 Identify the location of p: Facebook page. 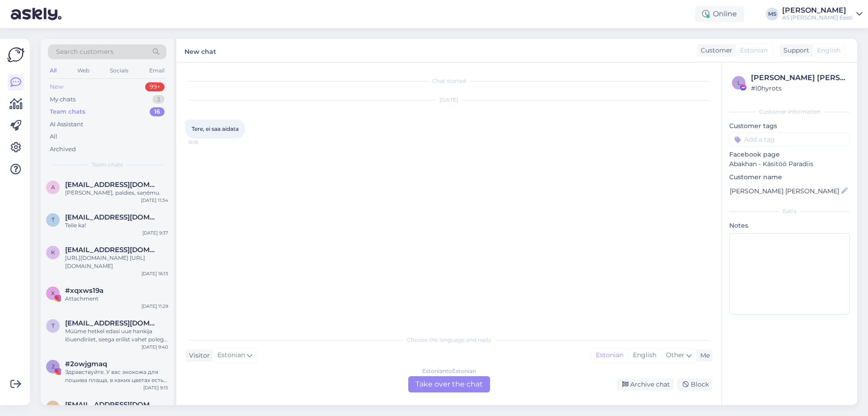
(789, 154).